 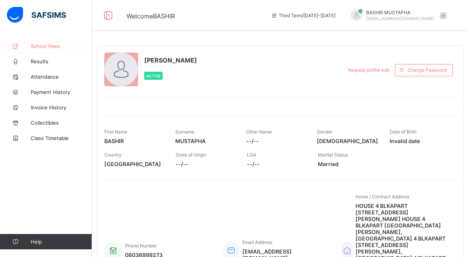 I want to click on span: First Name, so click(x=116, y=132).